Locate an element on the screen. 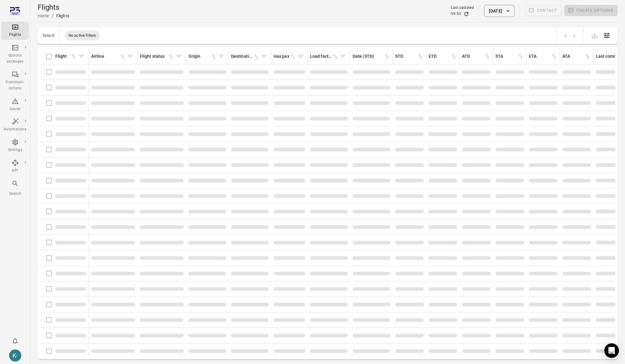  a: Flights is located at coordinates (15, 31).